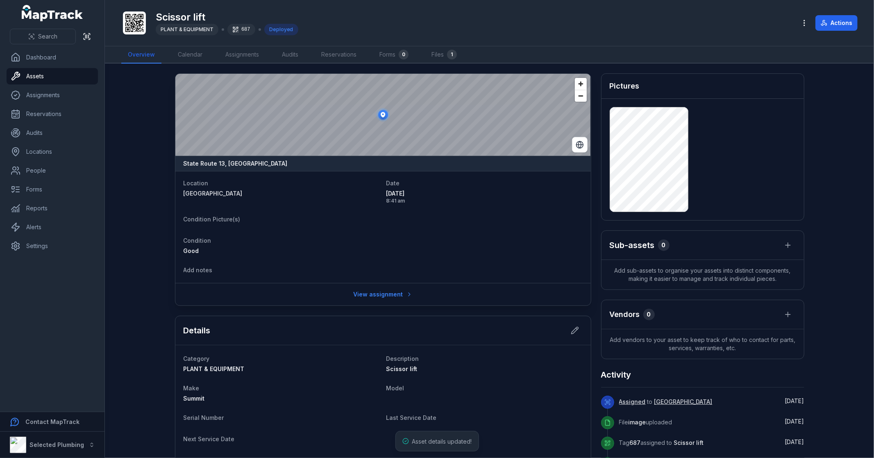 The width and height of the screenshot is (874, 458). What do you see at coordinates (198, 240) in the screenshot?
I see `span: Condition` at bounding box center [198, 240].